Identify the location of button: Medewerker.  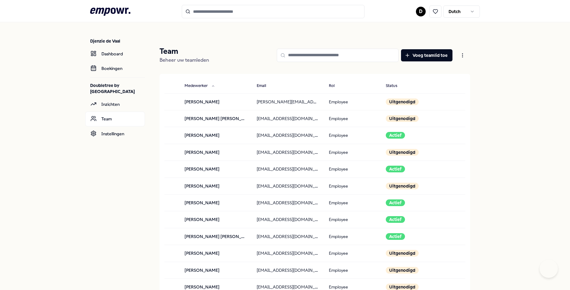
(200, 86).